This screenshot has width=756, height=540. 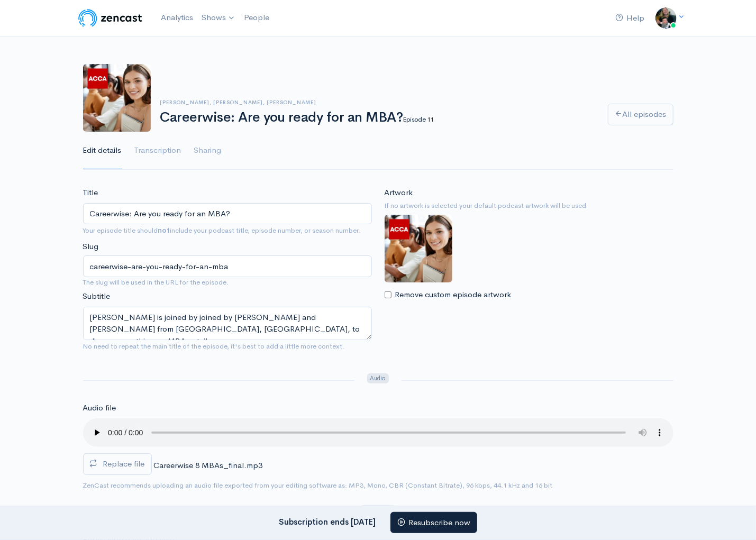 I want to click on small: If no artwork is selected your default podcast artwork will be used, so click(x=529, y=206).